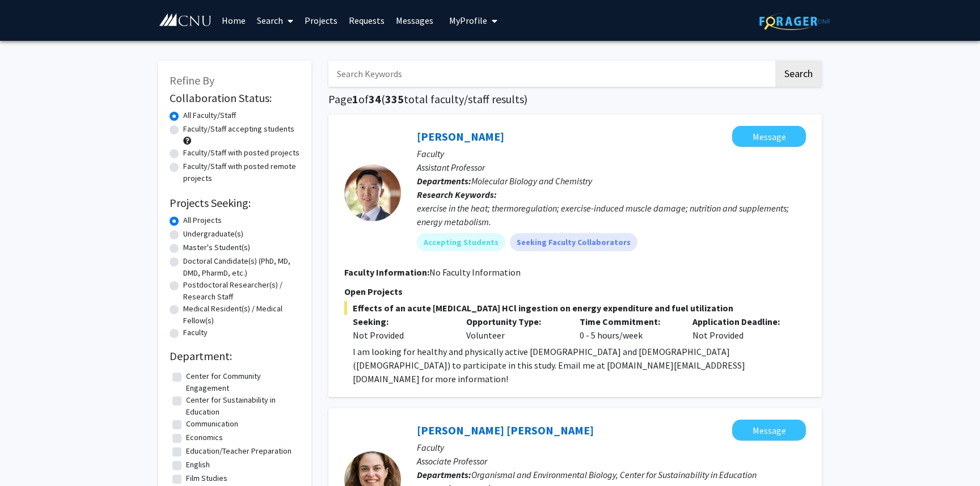 Image resolution: width=980 pixels, height=486 pixels. What do you see at coordinates (198, 464) in the screenshot?
I see `label: English` at bounding box center [198, 464].